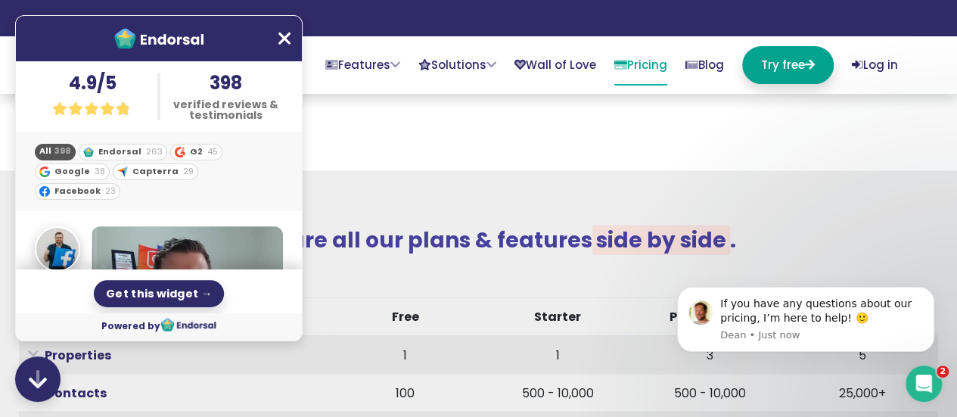  What do you see at coordinates (225, 83) in the screenshot?
I see `h4: 398` at bounding box center [225, 83].